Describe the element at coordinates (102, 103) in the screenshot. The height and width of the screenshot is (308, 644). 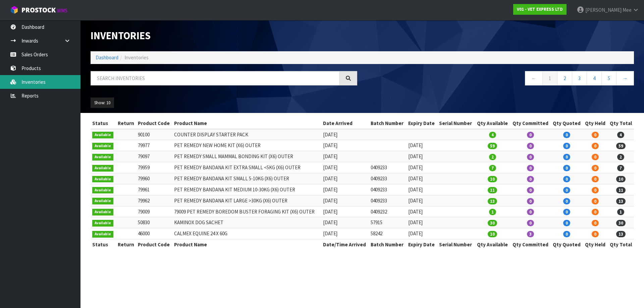
I see `button: Show: 10` at that location.